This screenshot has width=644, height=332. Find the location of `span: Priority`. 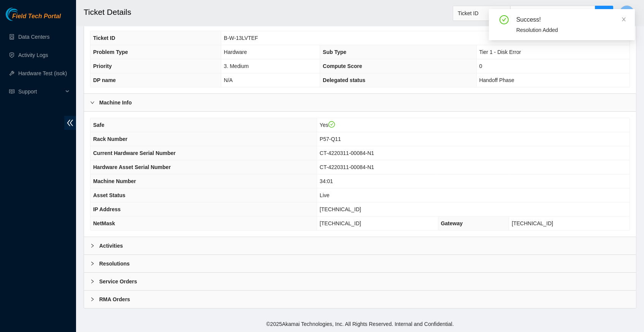

span: Priority is located at coordinates (102, 66).